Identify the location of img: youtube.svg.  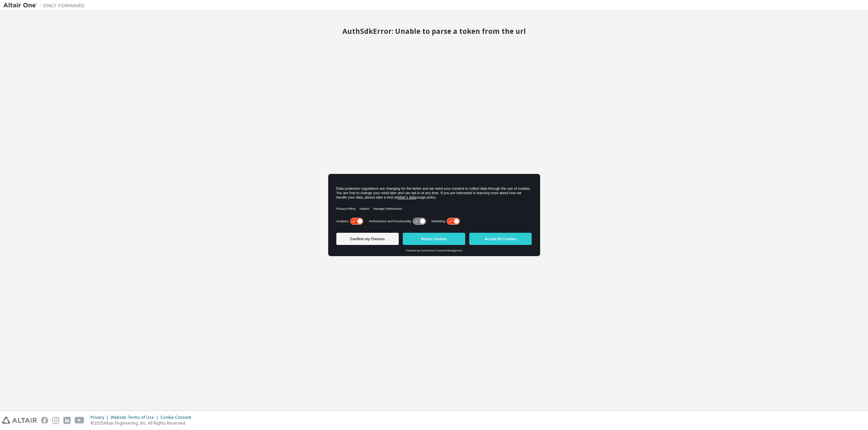
(79, 420).